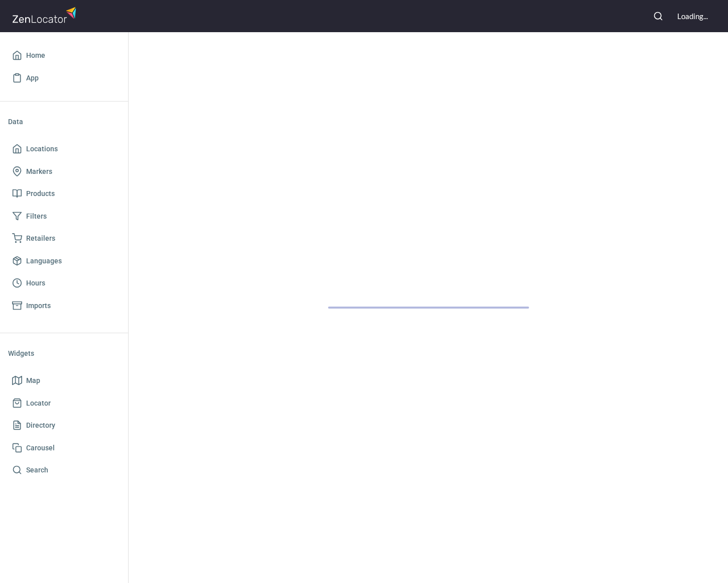 This screenshot has height=583, width=728. What do you see at coordinates (64, 216) in the screenshot?
I see `a: Filters` at bounding box center [64, 216].